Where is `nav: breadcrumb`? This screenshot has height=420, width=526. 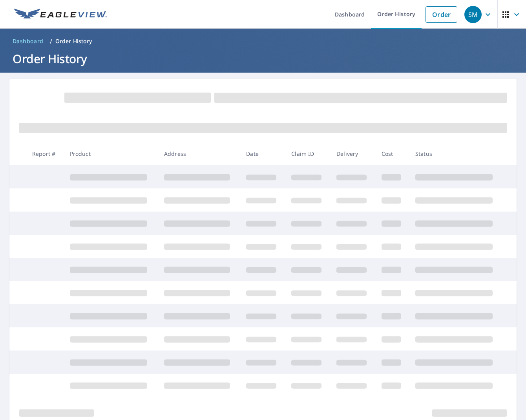 nav: breadcrumb is located at coordinates (263, 41).